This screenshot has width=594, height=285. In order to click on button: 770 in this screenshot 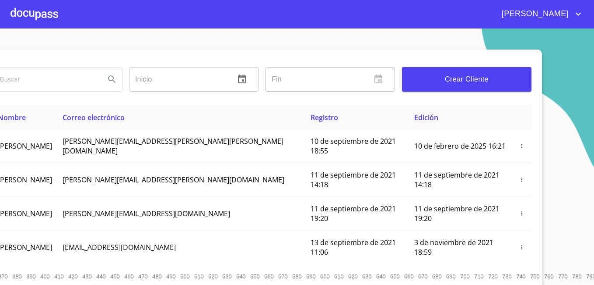, I will do `click(563, 276)`.